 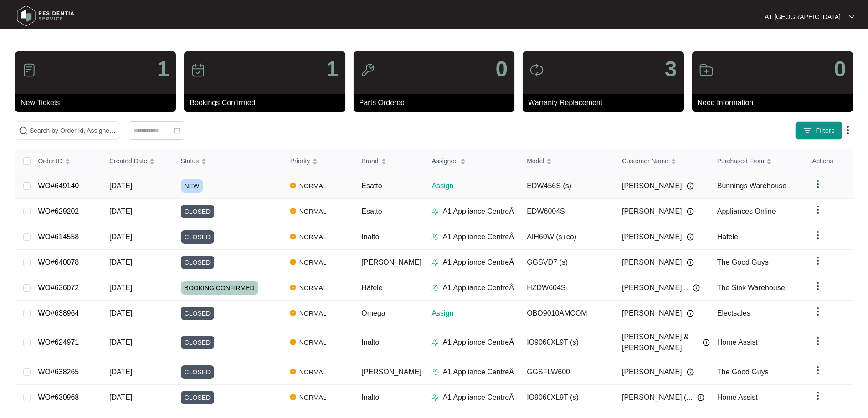 I want to click on p: Need Information, so click(x=775, y=103).